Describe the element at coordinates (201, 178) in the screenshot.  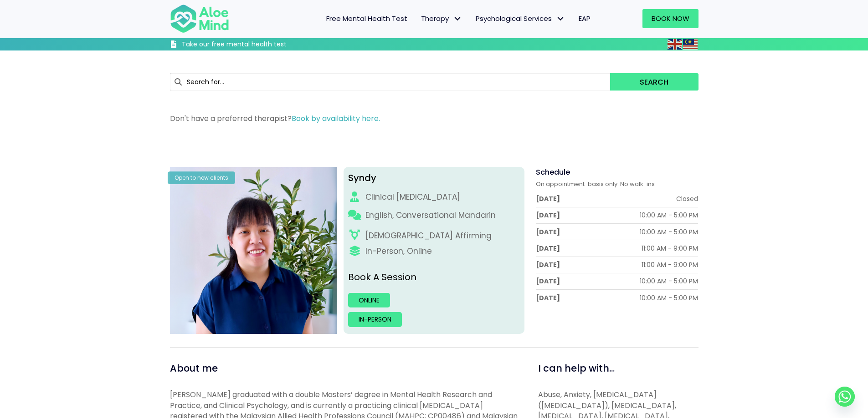
I see `div: Open to new clients` at that location.